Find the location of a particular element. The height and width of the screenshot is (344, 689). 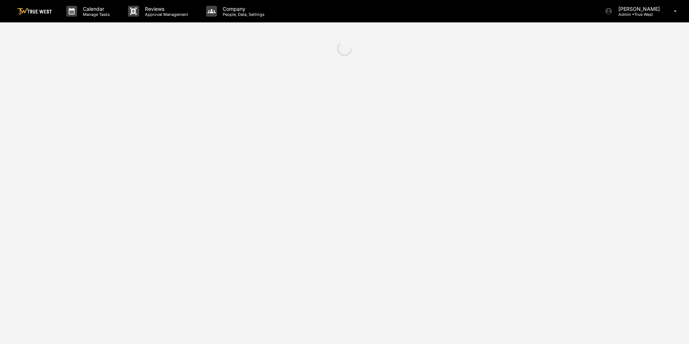

p: Manage Tasks is located at coordinates (95, 14).